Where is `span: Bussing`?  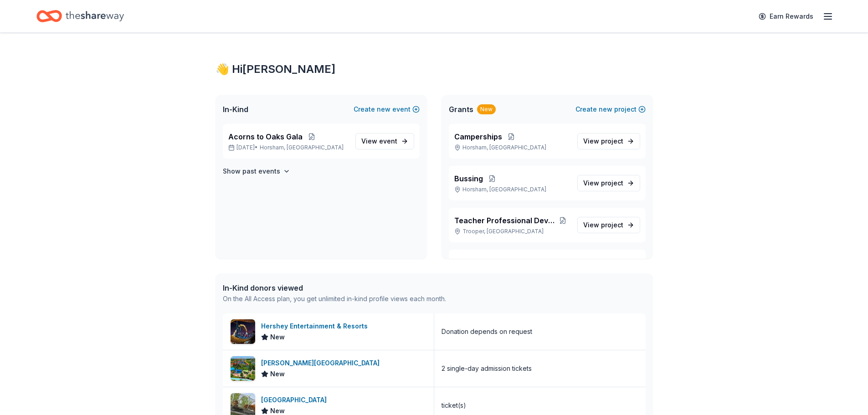
span: Bussing is located at coordinates (468, 179).